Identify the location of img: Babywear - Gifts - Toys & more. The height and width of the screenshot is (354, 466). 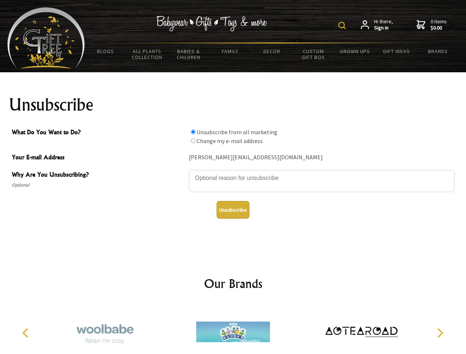
(212, 24).